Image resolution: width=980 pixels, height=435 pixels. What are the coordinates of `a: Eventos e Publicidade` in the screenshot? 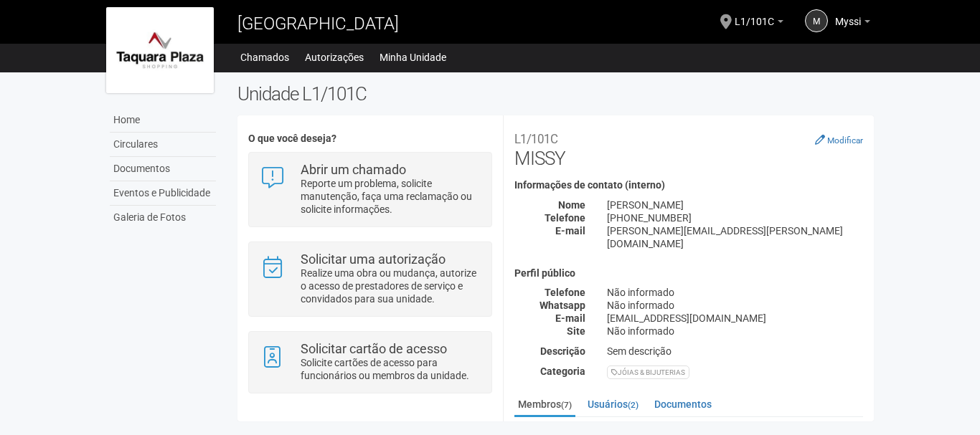 It's located at (163, 194).